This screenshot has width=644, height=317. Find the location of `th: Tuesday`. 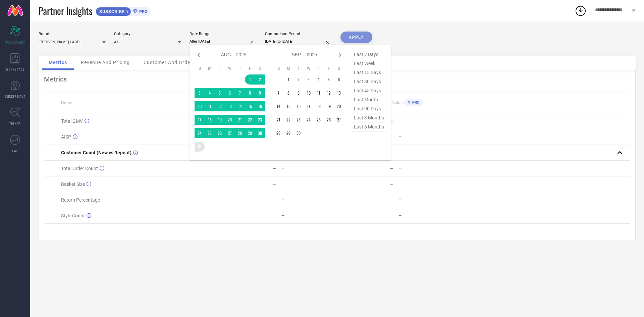

th: Tuesday is located at coordinates (220, 69).